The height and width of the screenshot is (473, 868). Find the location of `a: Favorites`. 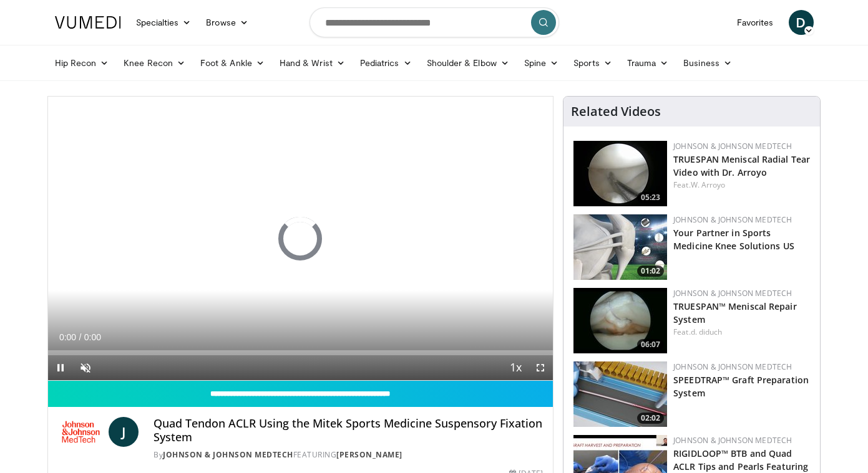

a: Favorites is located at coordinates (755, 22).